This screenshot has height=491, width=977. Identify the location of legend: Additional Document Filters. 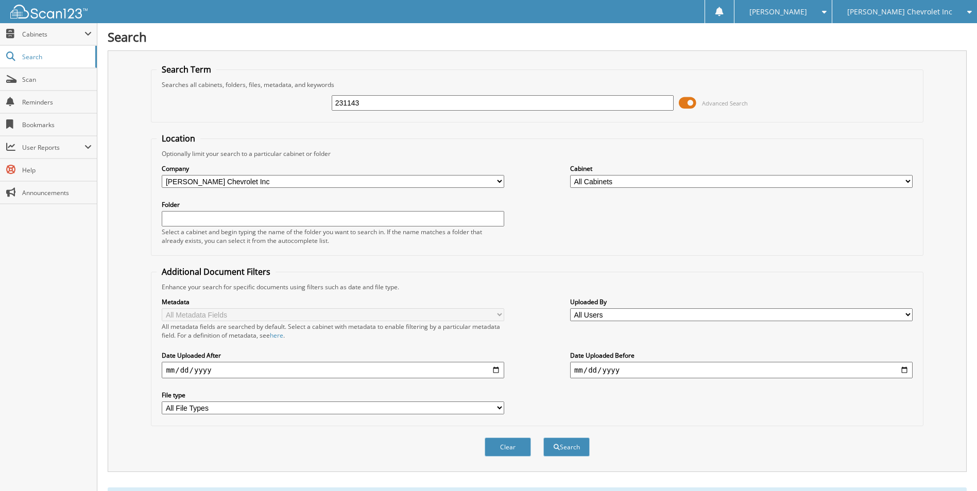
(216, 272).